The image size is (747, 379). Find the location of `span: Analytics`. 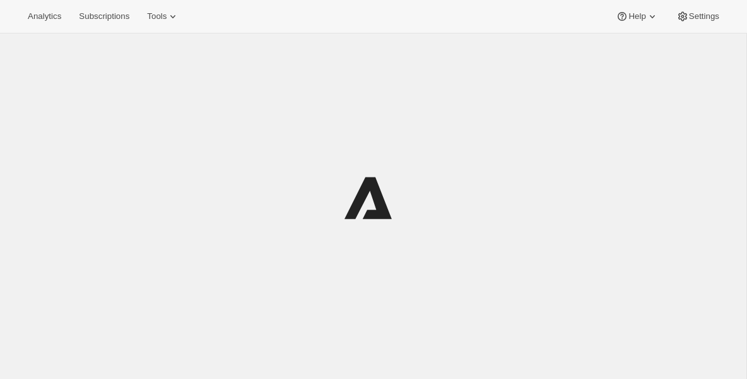

span: Analytics is located at coordinates (44, 16).